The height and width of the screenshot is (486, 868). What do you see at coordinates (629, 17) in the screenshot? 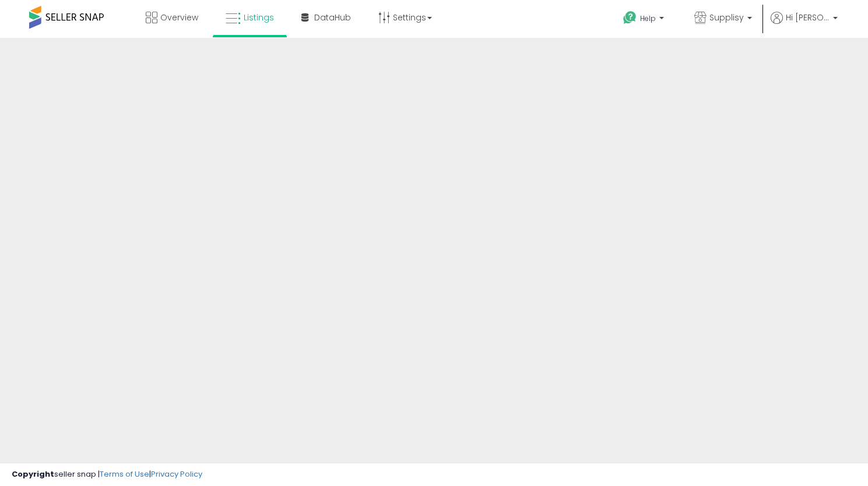
I see `i: Get Help` at bounding box center [629, 17].